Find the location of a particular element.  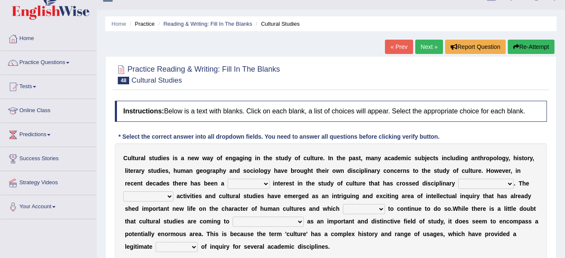

button: Report Question is located at coordinates (476, 47).